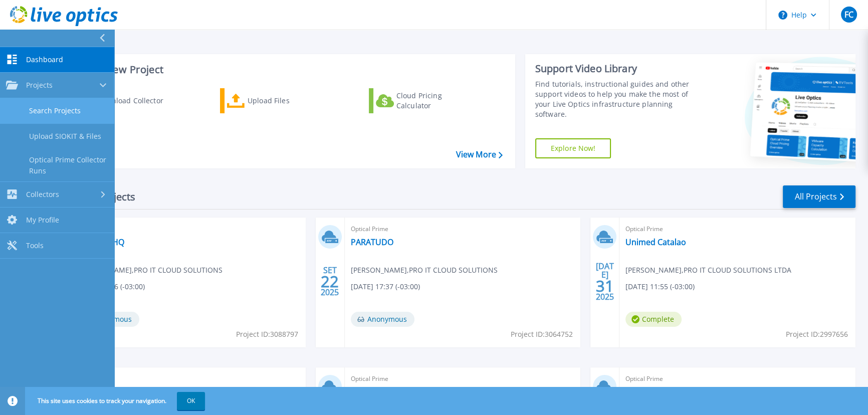 This screenshot has width=868, height=415. What do you see at coordinates (605, 286) in the screenshot?
I see `span: 31` at bounding box center [605, 286].